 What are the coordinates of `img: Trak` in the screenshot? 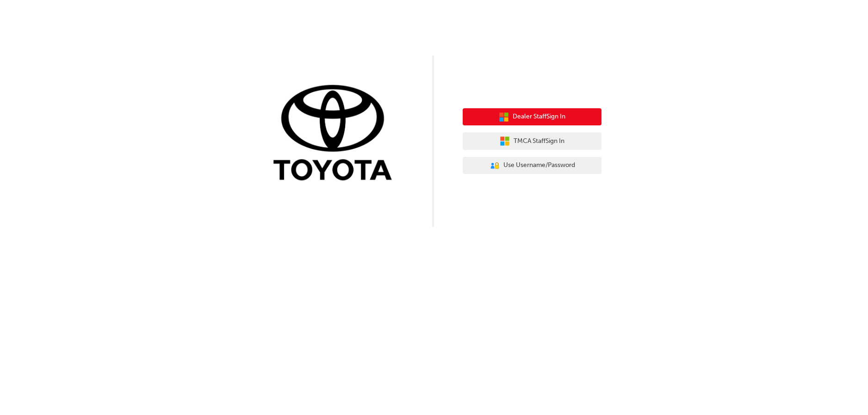 It's located at (336, 133).